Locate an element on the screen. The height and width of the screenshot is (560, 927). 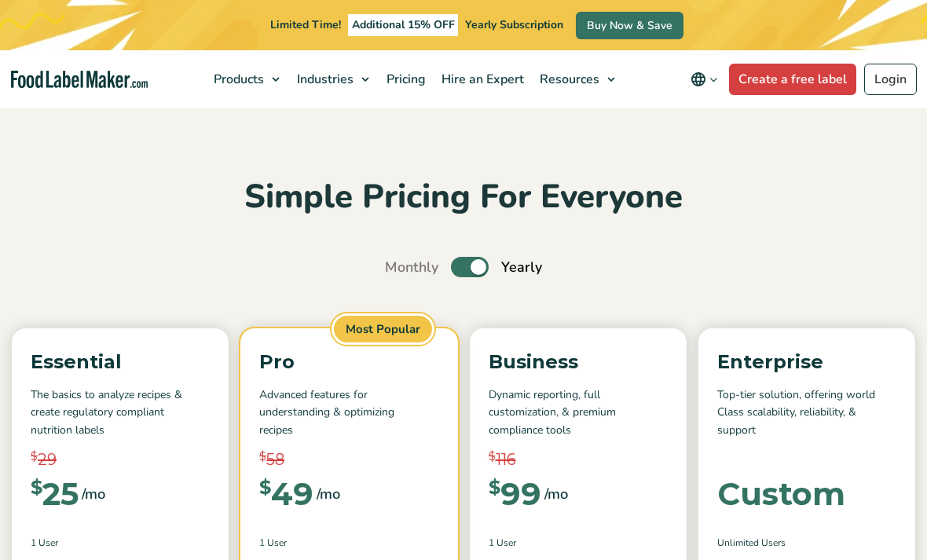
a: Products is located at coordinates (246, 79).